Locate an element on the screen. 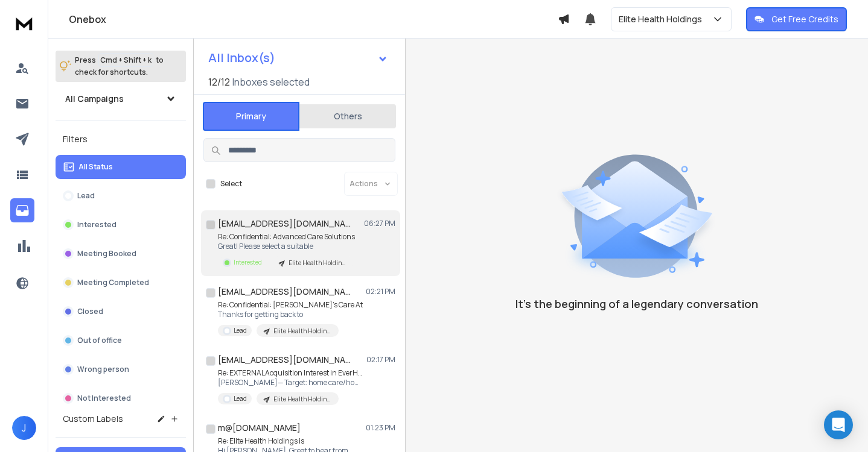 The image size is (868, 452). p: It’s the beginning of a legendary conversation is located at coordinates (637, 303).